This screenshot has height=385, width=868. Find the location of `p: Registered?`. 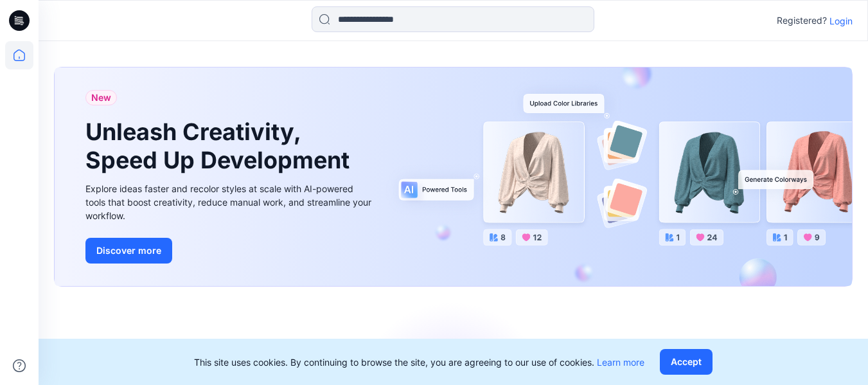

p: Registered? is located at coordinates (802, 21).